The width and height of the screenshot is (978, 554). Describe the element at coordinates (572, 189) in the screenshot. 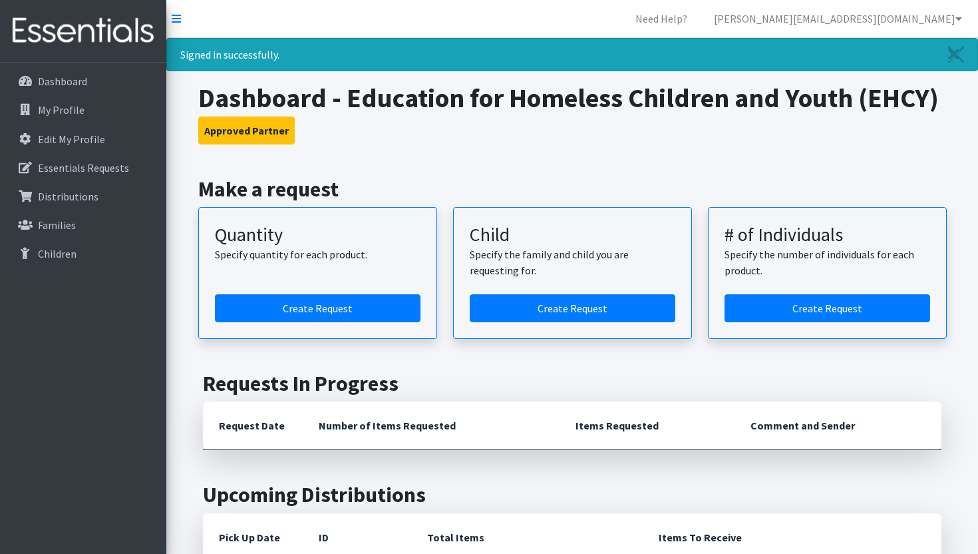

I see `h2: Make a request` at that location.